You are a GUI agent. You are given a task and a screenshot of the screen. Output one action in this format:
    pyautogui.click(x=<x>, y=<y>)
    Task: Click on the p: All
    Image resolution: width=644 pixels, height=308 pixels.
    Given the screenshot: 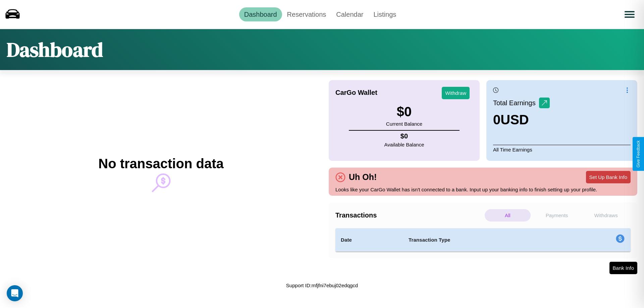 What is the action you would take?
    pyautogui.click(x=507, y=215)
    